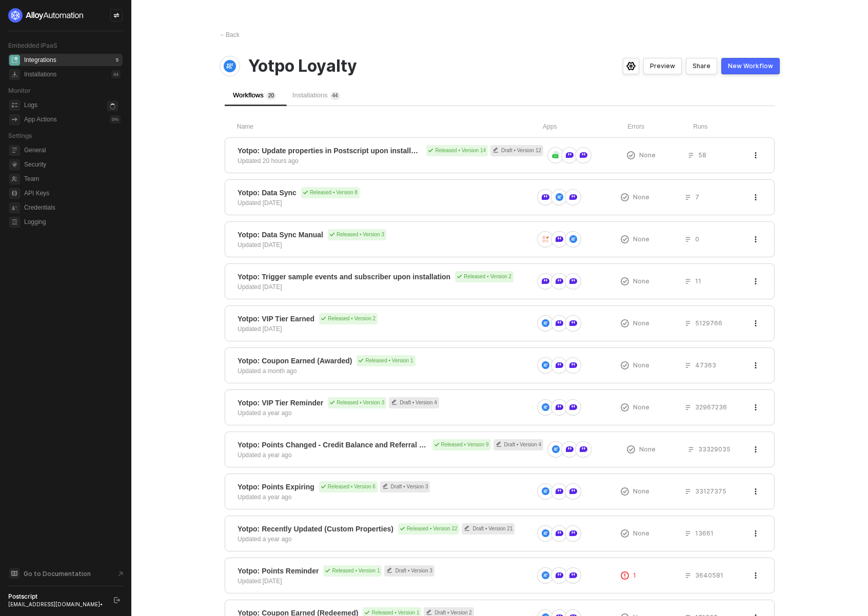 This screenshot has height=616, width=868. Describe the element at coordinates (697, 197) in the screenshot. I see `span: 7` at that location.